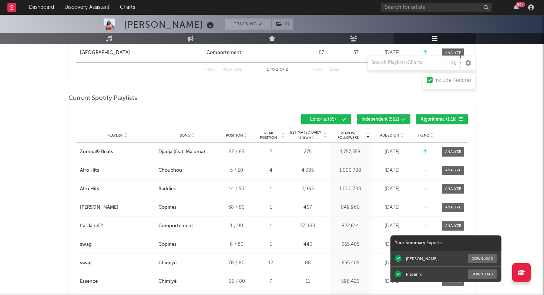 This screenshot has height=295, width=544. What do you see at coordinates (115, 135) in the screenshot?
I see `span: Playlist` at bounding box center [115, 135].